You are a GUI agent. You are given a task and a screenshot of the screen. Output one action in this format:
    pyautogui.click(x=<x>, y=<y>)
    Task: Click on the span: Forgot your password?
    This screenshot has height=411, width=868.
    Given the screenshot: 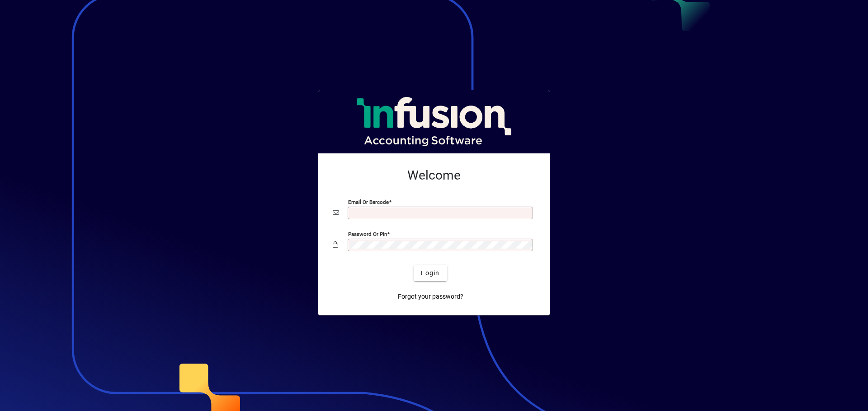 What is the action you would take?
    pyautogui.click(x=430, y=297)
    